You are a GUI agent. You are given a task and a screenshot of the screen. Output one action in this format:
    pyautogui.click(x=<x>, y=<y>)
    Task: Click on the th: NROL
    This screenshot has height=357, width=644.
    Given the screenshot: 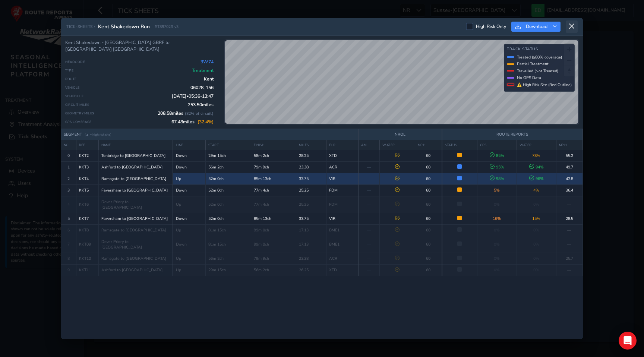 What is the action you would take?
    pyautogui.click(x=400, y=135)
    